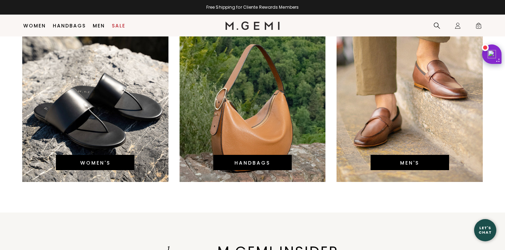 The width and height of the screenshot is (505, 250). What do you see at coordinates (99, 26) in the screenshot?
I see `a: Men` at bounding box center [99, 26].